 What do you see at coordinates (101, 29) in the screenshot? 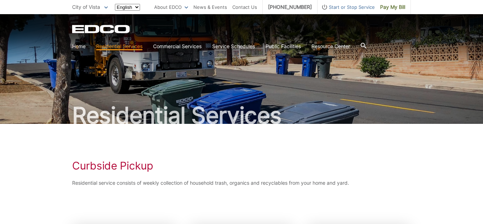
I see `a: EDCD logo. Return to the homepage.` at bounding box center [101, 29].